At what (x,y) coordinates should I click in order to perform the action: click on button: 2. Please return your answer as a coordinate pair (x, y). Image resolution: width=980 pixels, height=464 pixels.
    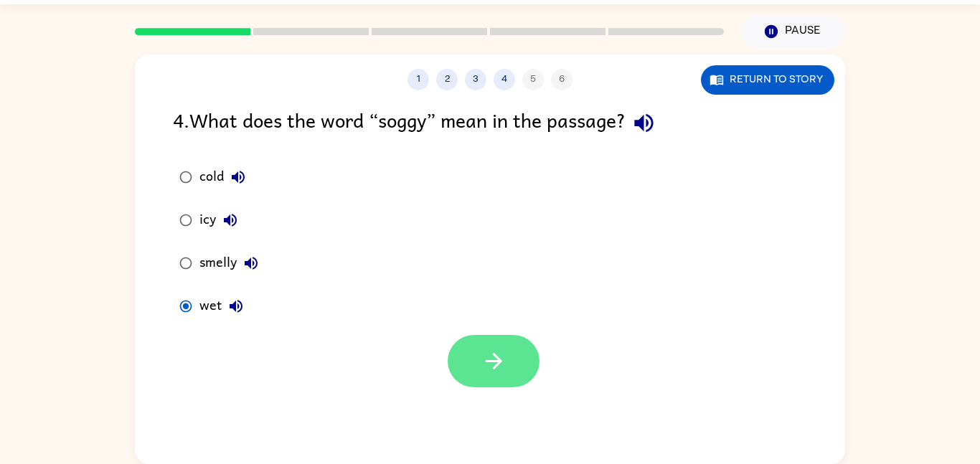
    Looking at the image, I should click on (447, 80).